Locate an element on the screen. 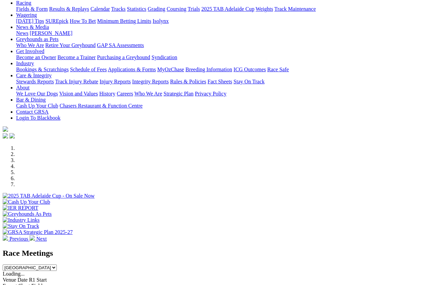  a: Retire Your Greyhound is located at coordinates (70, 45).